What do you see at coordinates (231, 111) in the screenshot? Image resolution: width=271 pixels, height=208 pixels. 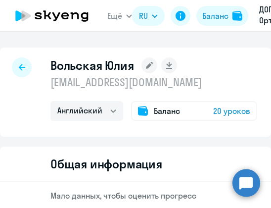 I see `span: 20 уроков` at bounding box center [231, 111].